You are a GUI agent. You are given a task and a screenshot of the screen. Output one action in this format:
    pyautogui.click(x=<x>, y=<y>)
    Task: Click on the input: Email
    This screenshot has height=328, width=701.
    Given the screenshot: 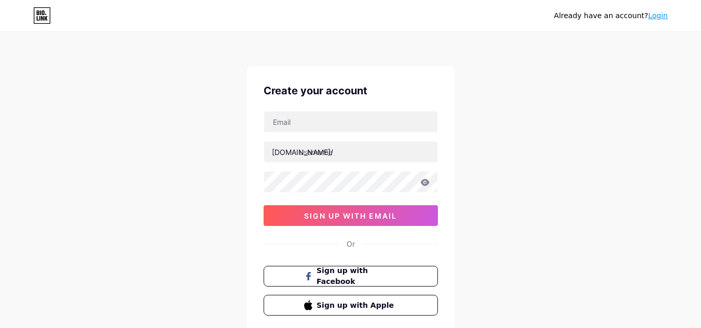 What is the action you would take?
    pyautogui.click(x=351, y=122)
    